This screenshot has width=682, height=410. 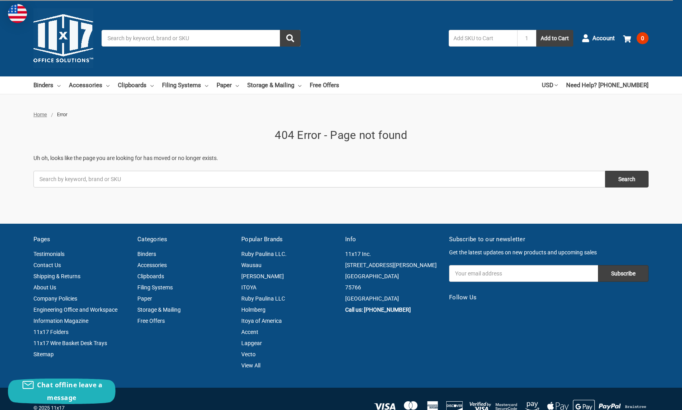 What do you see at coordinates (643, 38) in the screenshot?
I see `span: 0` at bounding box center [643, 38].